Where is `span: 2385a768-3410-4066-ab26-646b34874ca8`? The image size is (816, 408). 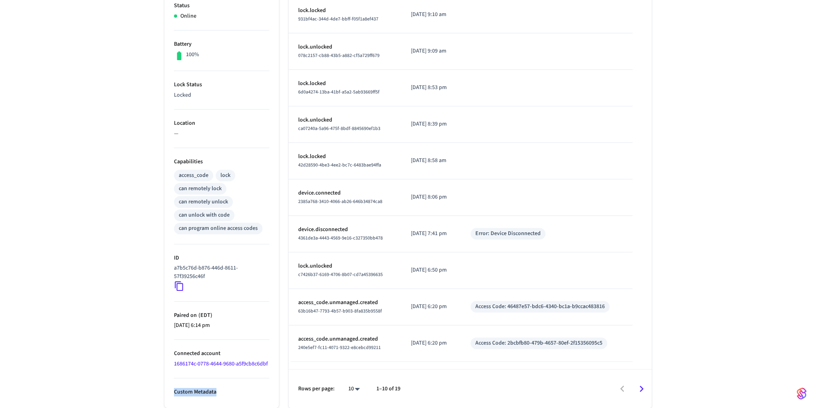
span: 2385a768-3410-4066-ab26-646b34874ca8 is located at coordinates (340, 201).